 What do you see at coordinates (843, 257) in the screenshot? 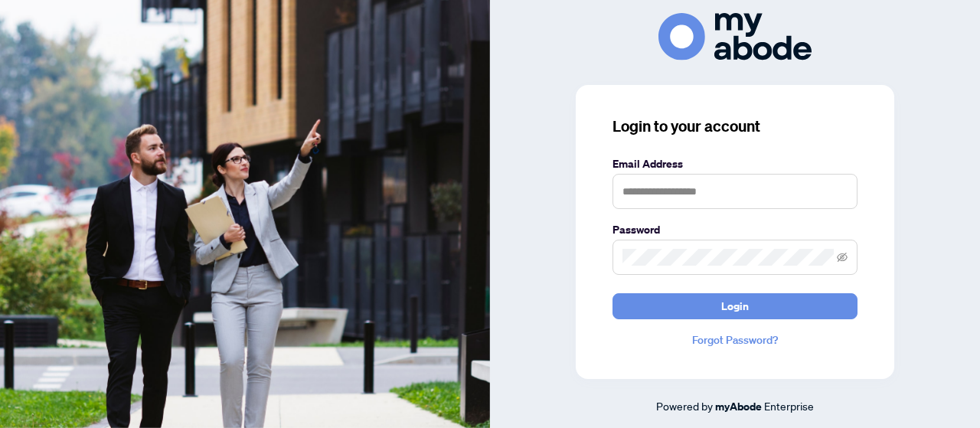
I see `span: eye-invisible` at bounding box center [843, 257].